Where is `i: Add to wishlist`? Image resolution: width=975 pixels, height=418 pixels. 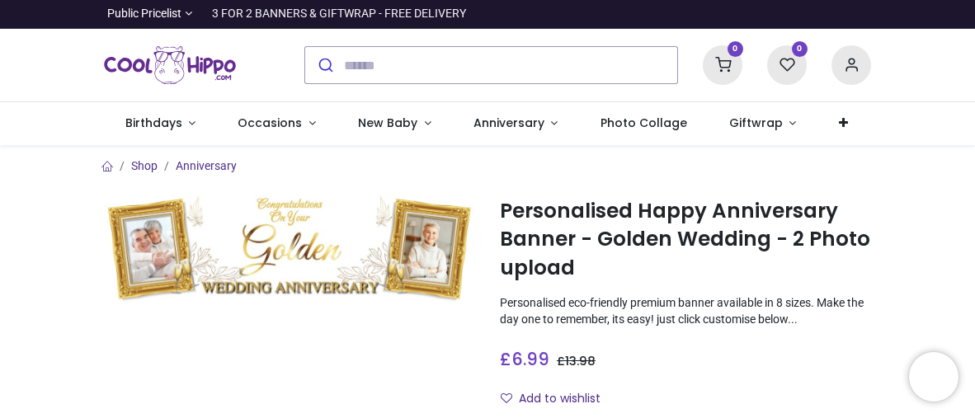 i: Add to wishlist is located at coordinates (506, 398).